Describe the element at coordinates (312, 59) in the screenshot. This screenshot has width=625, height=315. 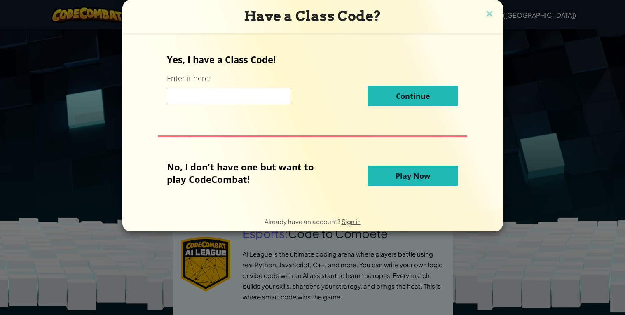
I see `p: Yes, I have a Class Code!` at that location.